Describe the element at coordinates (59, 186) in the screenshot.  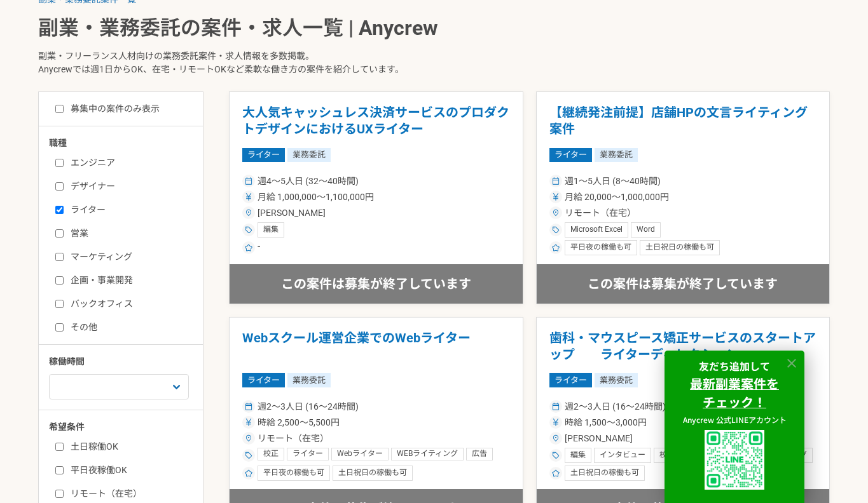
I see `input: デザイナー` at that location.